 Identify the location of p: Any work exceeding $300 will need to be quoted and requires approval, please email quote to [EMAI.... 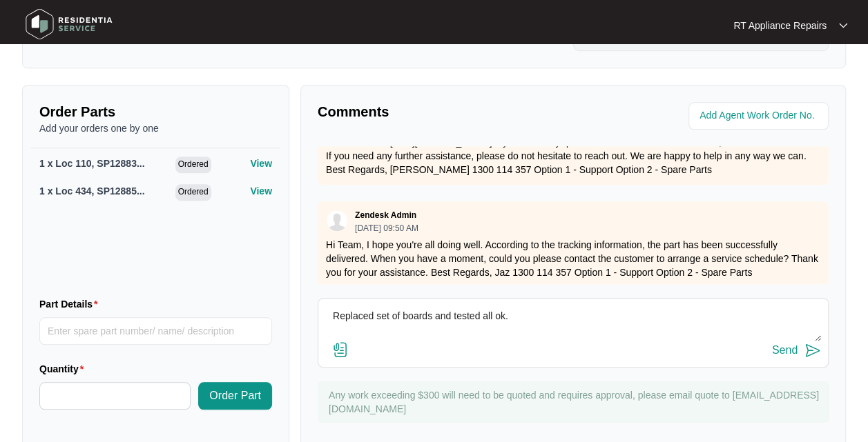
(575, 402).